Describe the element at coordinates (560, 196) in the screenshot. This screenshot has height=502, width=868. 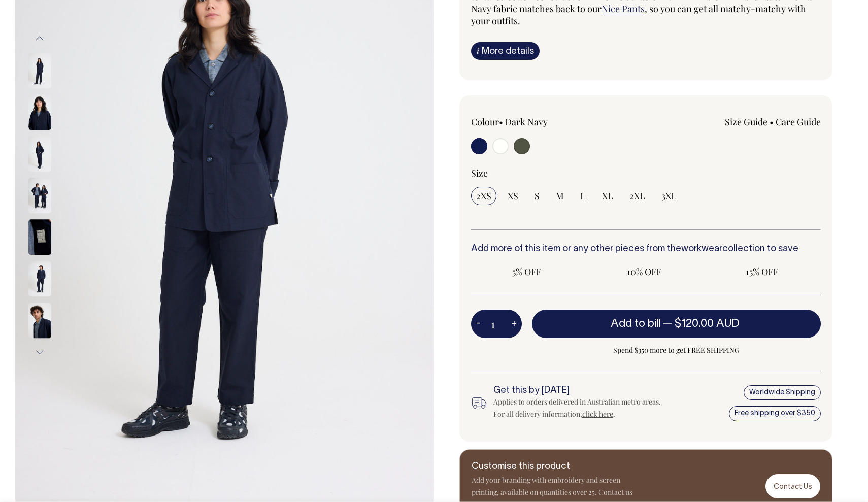
I see `span: M` at that location.